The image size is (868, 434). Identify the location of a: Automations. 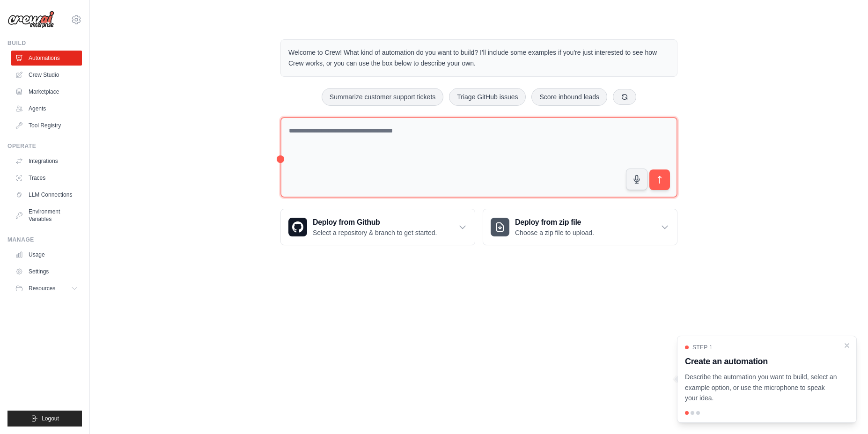
(46, 58).